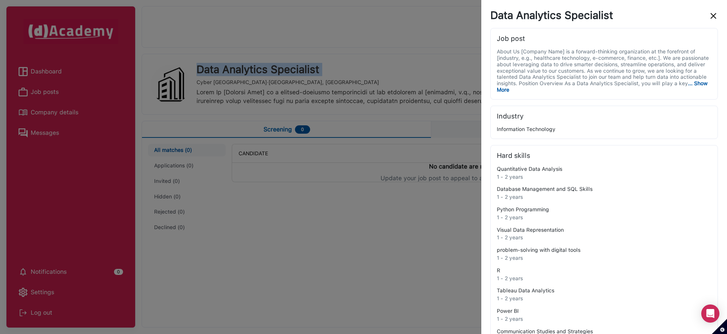 Image resolution: width=727 pixels, height=334 pixels. Describe the element at coordinates (604, 129) in the screenshot. I see `div: Information Technology` at that location.